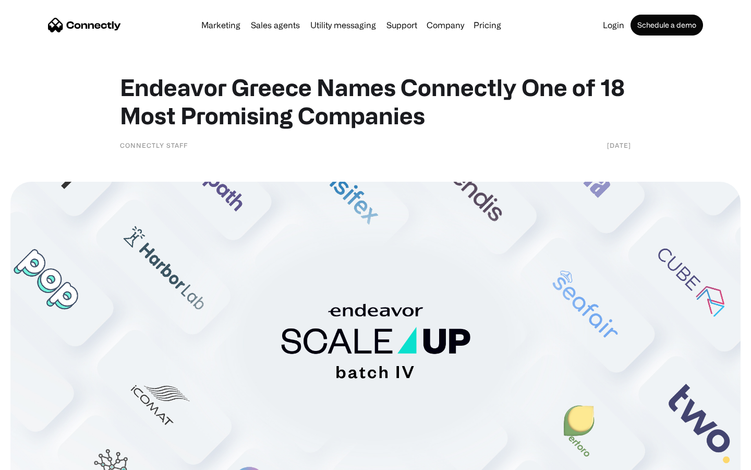  I want to click on h1: Endeavor Greece Names Connectly One of 18 Most Promising Companies, so click(376, 101).